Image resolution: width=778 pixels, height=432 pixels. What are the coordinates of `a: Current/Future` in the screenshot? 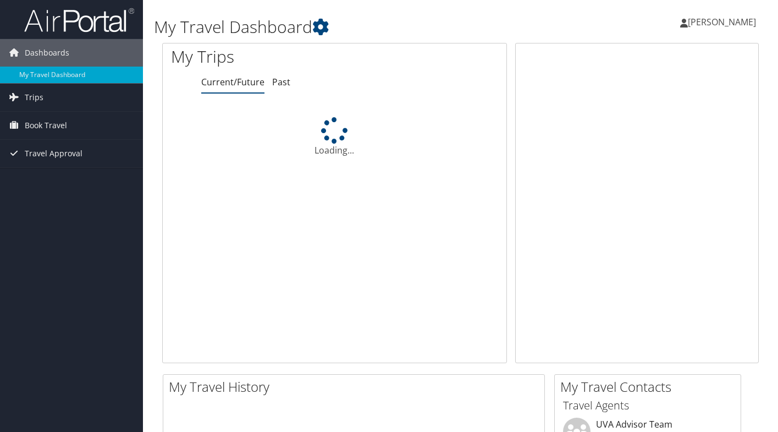 It's located at (233, 82).